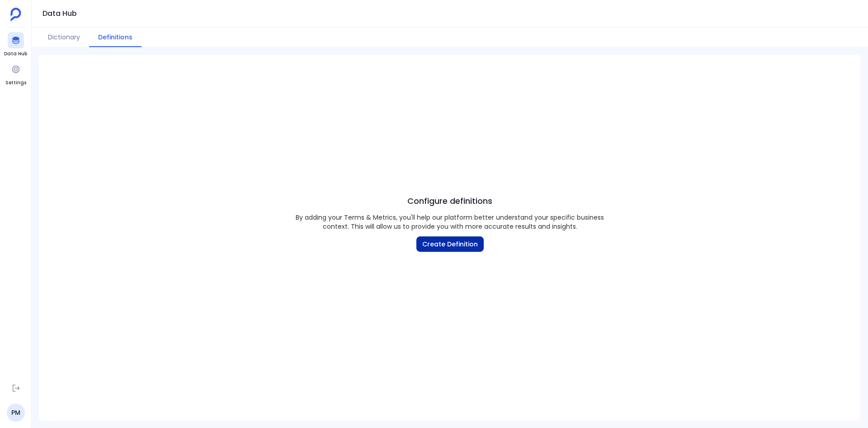  I want to click on h1: Data Hub, so click(60, 14).